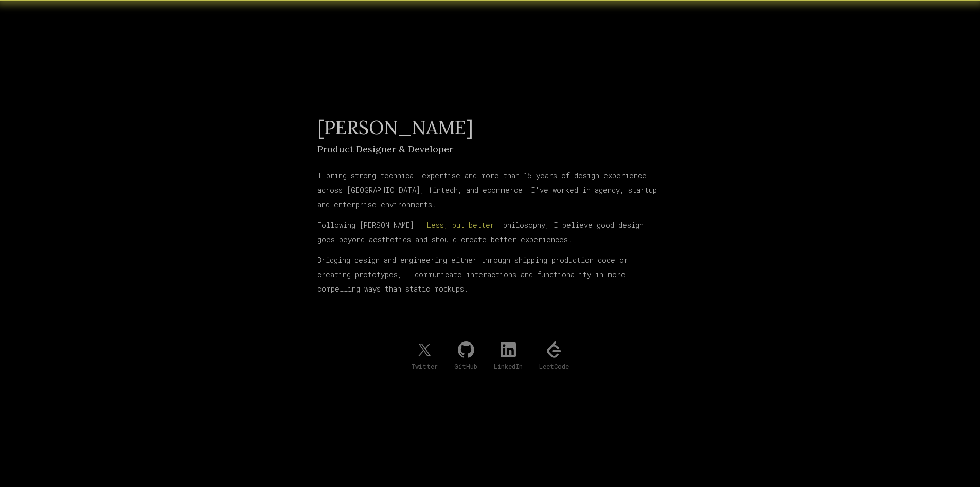  What do you see at coordinates (508, 350) in the screenshot?
I see `img: LinkedIn` at bounding box center [508, 350].